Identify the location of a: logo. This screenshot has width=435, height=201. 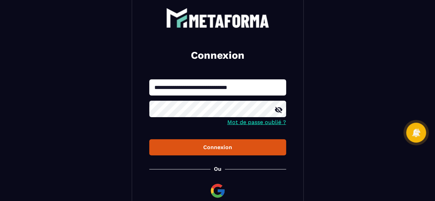
(218, 18).